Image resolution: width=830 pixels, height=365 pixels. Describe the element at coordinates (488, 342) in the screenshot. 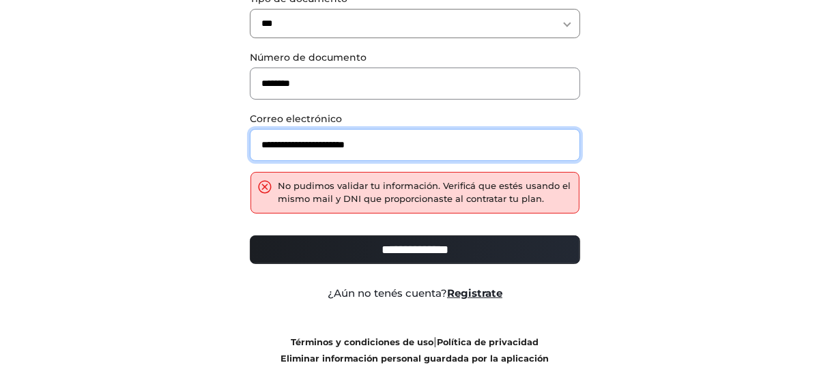

I see `a: Política de privacidad` at that location.